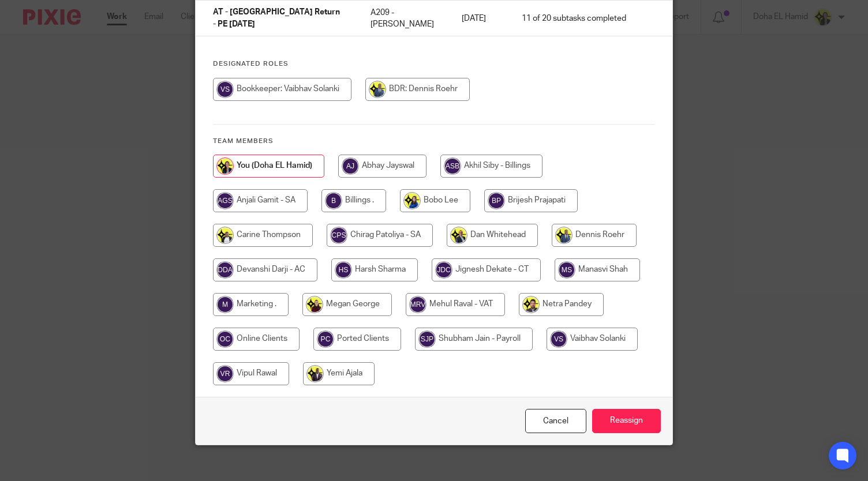  Describe the element at coordinates (434, 64) in the screenshot. I see `h4: Designated Roles` at that location.